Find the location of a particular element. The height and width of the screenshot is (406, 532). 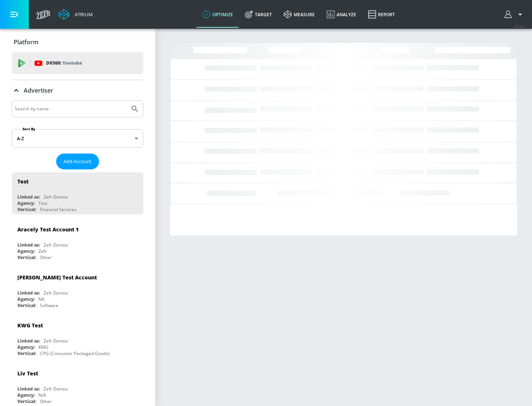

span: Add Account is located at coordinates (78, 161).